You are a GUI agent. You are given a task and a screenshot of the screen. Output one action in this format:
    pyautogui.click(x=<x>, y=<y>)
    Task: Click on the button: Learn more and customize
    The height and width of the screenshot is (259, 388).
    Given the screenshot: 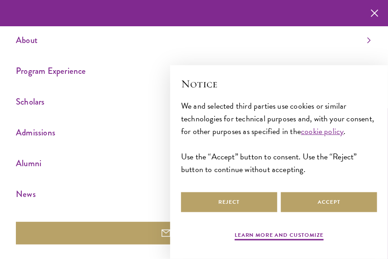 What is the action you would take?
    pyautogui.click(x=279, y=237)
    